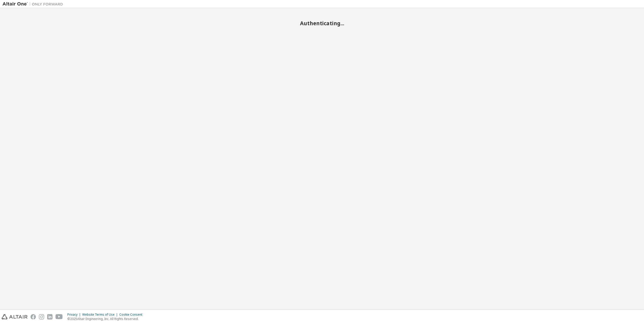 This screenshot has width=644, height=324. Describe the element at coordinates (322, 23) in the screenshot. I see `h2: Authenticating...` at that location.